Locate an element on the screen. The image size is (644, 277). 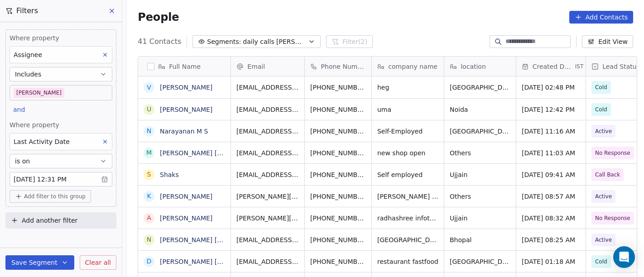
div: Email is located at coordinates (268, 66).